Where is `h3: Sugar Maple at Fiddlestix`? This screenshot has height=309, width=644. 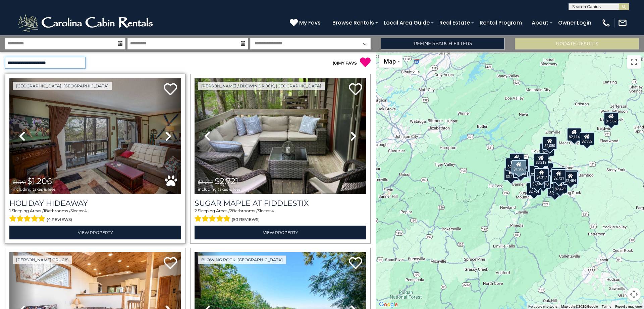
h3: Sugar Maple at Fiddlestix is located at coordinates (281, 203).